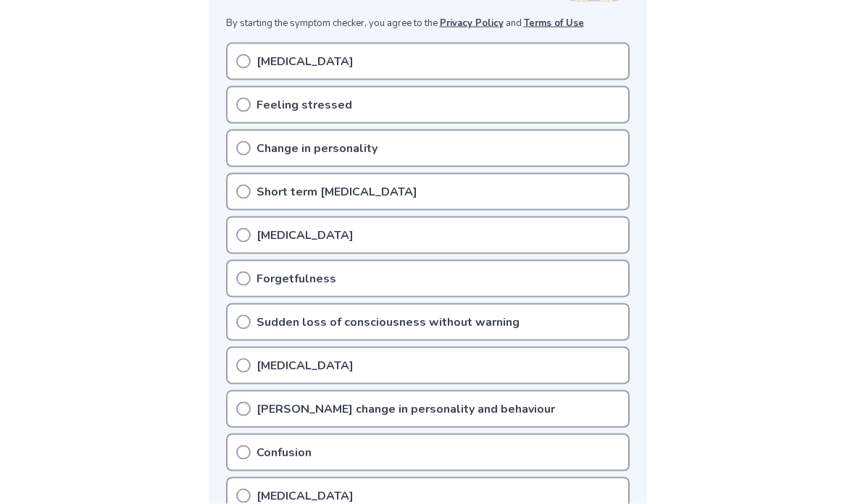  What do you see at coordinates (316, 149) in the screenshot?
I see `p: Change in personality` at bounding box center [316, 149].